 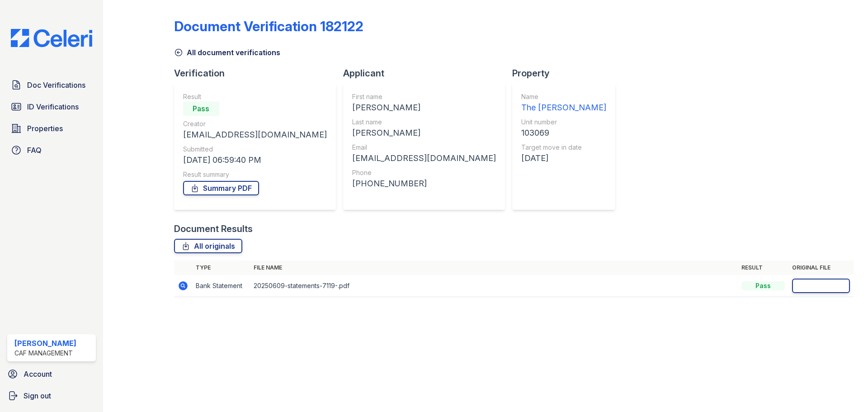 I want to click on span: Account, so click(x=38, y=374).